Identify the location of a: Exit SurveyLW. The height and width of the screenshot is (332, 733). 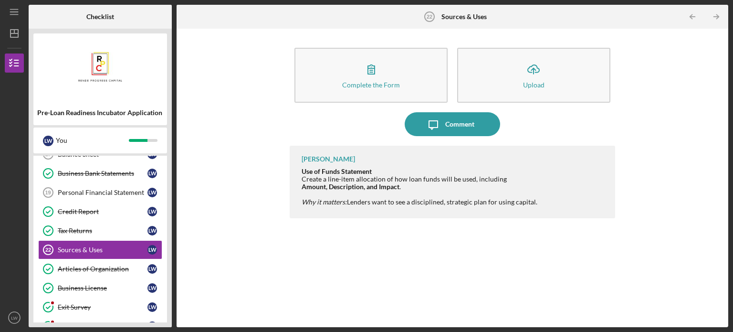
(100, 307).